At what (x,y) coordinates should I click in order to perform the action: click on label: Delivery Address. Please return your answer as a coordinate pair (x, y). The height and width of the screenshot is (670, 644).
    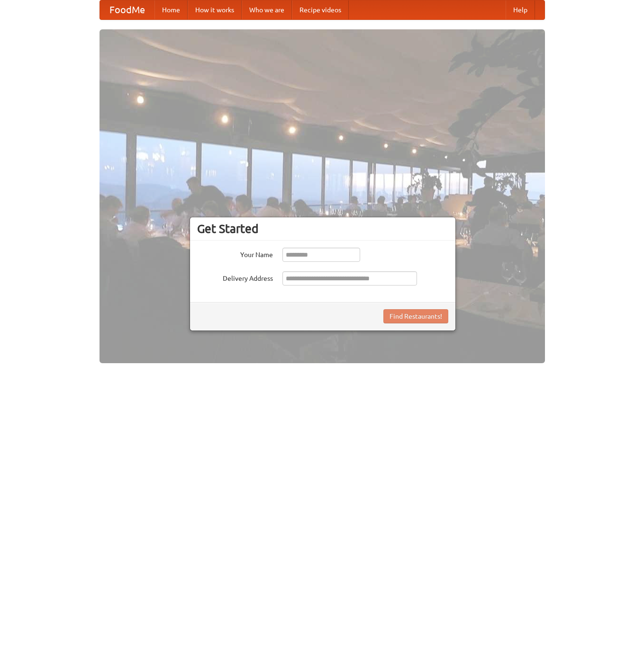
    Looking at the image, I should click on (235, 277).